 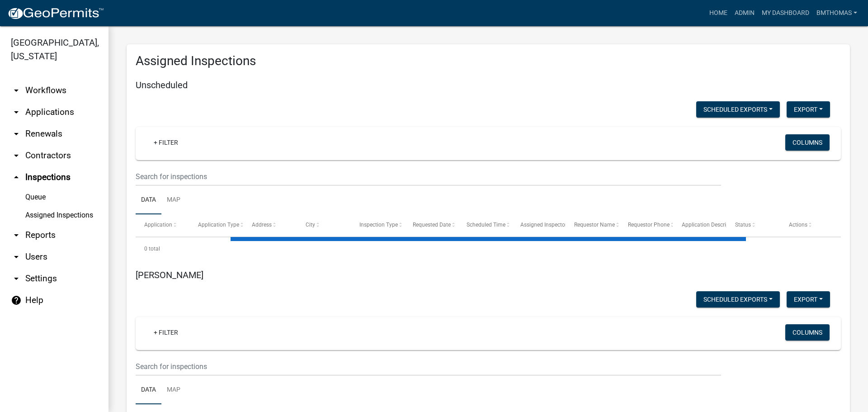 What do you see at coordinates (753, 225) in the screenshot?
I see `datatable-header-cell: Status` at bounding box center [753, 225].